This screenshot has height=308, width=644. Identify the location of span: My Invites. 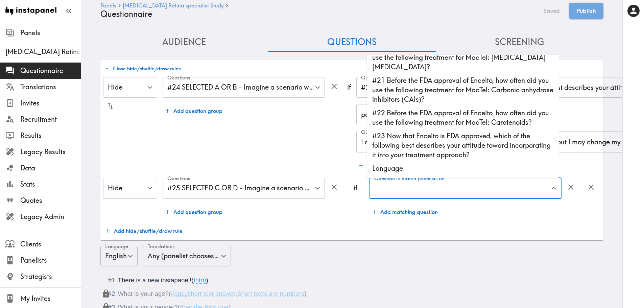
(50, 298).